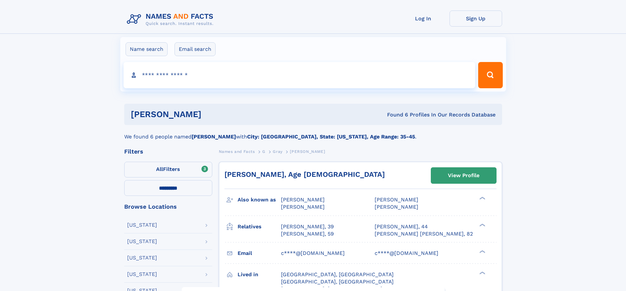  What do you see at coordinates (259, 254) in the screenshot?
I see `h3: Email` at bounding box center [259, 254].